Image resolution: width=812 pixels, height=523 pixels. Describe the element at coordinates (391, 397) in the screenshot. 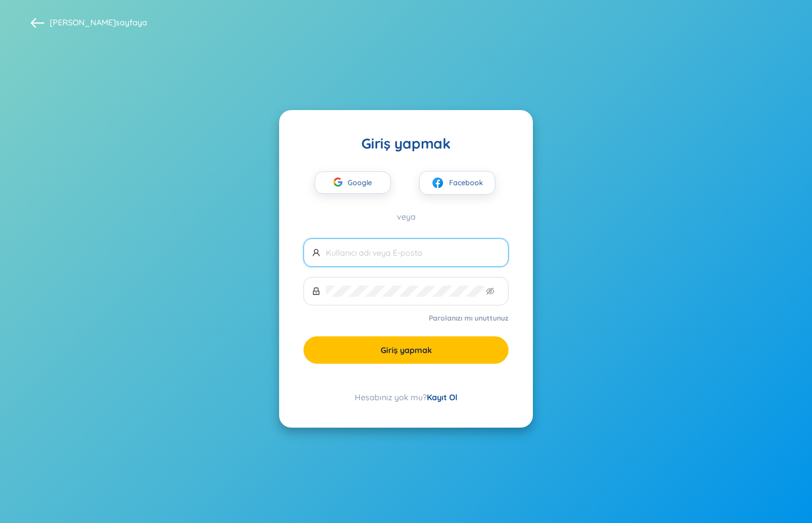

I see `font: Hesabınız yok mu?` at that location.